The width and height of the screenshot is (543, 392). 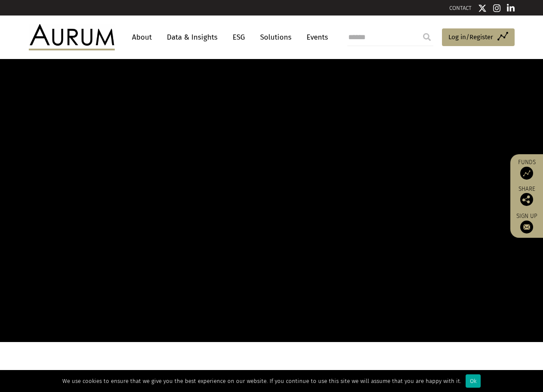 What do you see at coordinates (483, 8) in the screenshot?
I see `img: Twitter icon` at bounding box center [483, 8].